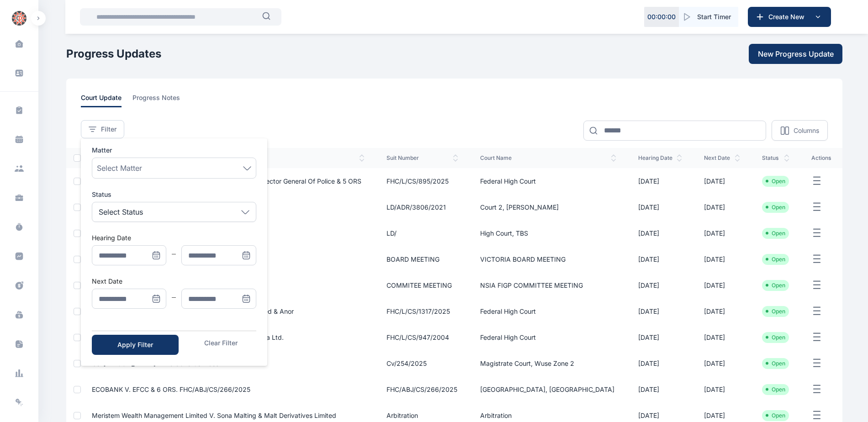 The height and width of the screenshot is (422, 868). What do you see at coordinates (422, 158) in the screenshot?
I see `span: suit number` at bounding box center [422, 158].